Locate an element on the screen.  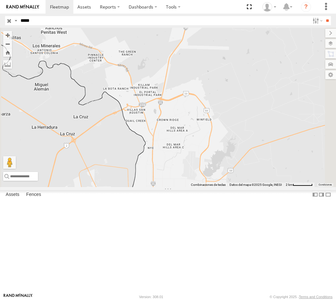
a: Terms and Conditions is located at coordinates (315, 297).